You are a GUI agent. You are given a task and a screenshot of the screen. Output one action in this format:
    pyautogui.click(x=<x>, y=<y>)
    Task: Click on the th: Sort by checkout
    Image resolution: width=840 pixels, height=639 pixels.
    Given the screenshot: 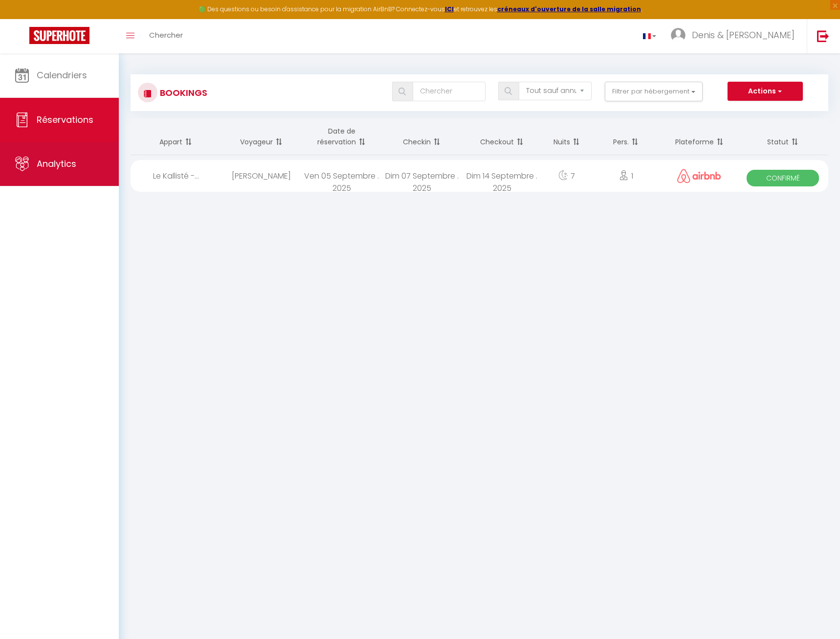 What is the action you would take?
    pyautogui.click(x=502, y=136)
    